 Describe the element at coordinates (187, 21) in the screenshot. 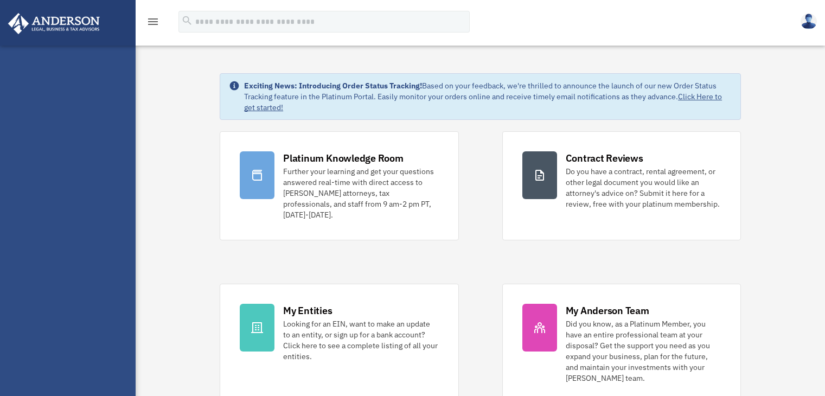

I see `i: search` at that location.